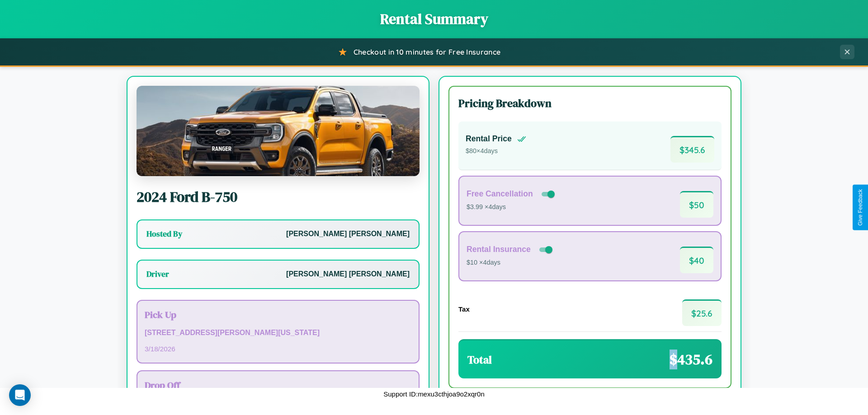  I want to click on h3: Total, so click(480, 360).